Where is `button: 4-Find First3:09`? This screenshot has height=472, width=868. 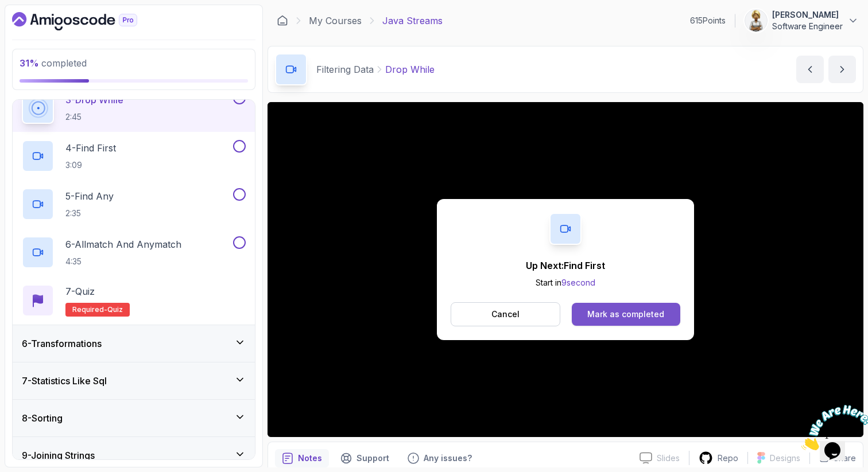
button: 4-Find First3:09 is located at coordinates (134, 156).